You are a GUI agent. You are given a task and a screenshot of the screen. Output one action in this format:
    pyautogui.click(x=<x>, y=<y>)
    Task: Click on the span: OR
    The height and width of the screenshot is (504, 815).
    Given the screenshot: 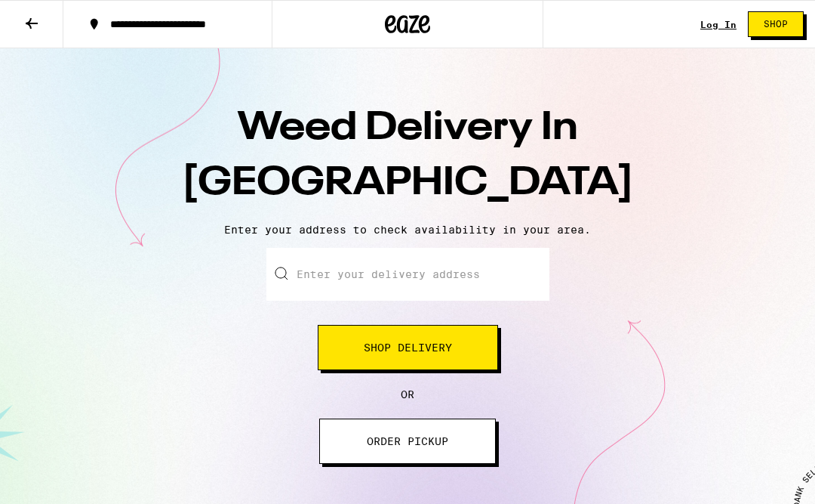 What is the action you would take?
    pyautogui.click(x=408, y=394)
    